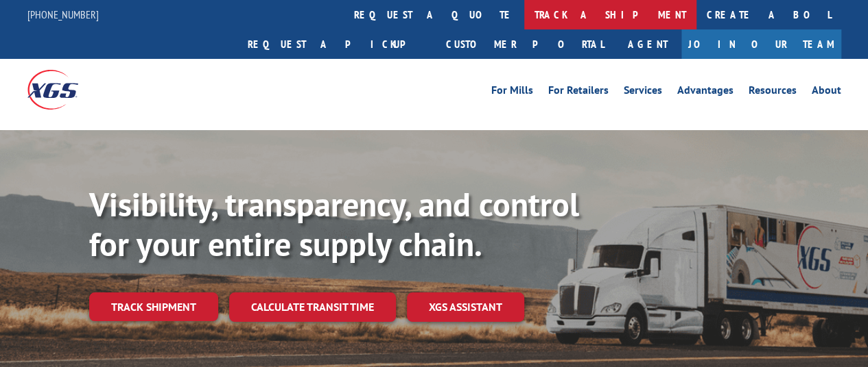 The width and height of the screenshot is (868, 367). Describe the element at coordinates (334, 224) in the screenshot. I see `b: Visibility, transparency, and control for your entire supply chain.` at that location.